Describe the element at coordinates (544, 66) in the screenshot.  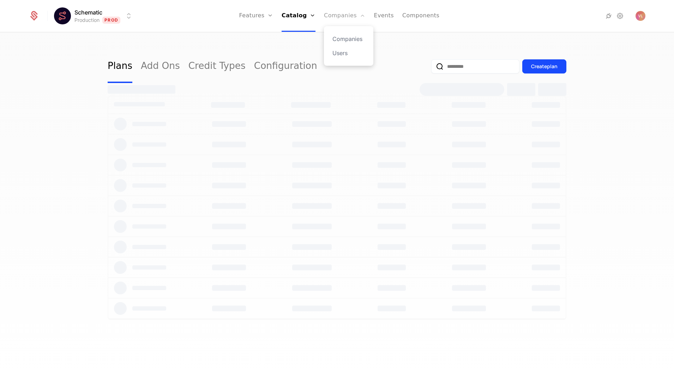
I see `div: Create plan` at that location.